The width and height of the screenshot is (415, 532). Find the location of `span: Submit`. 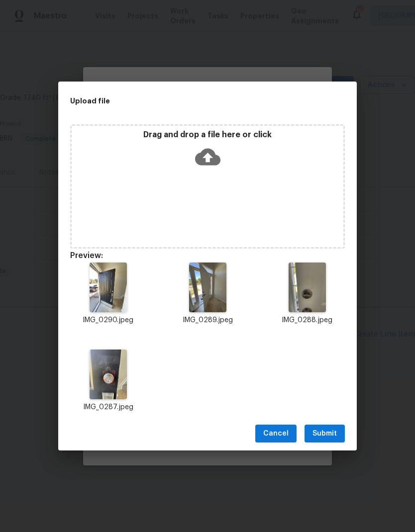

span: Submit is located at coordinates (324, 433).